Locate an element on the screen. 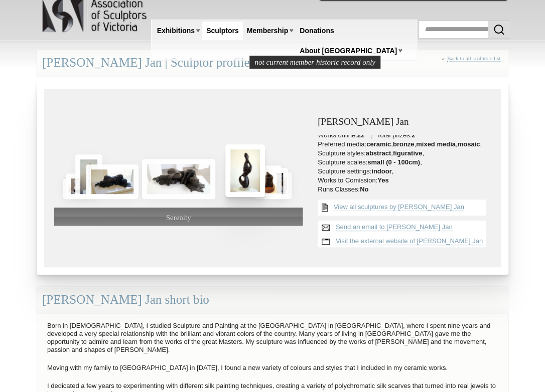 Image resolution: width=545 pixels, height=392 pixels. span: Serenity is located at coordinates (178, 218).